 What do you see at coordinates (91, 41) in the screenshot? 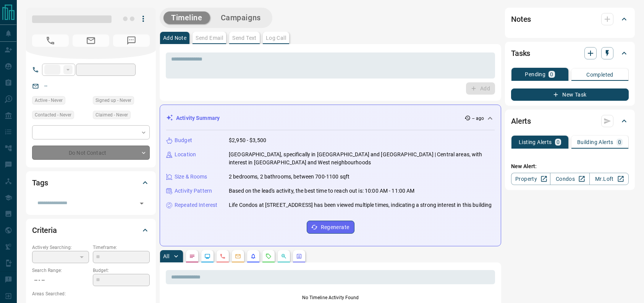
I see `span: No Email` at bounding box center [91, 41].